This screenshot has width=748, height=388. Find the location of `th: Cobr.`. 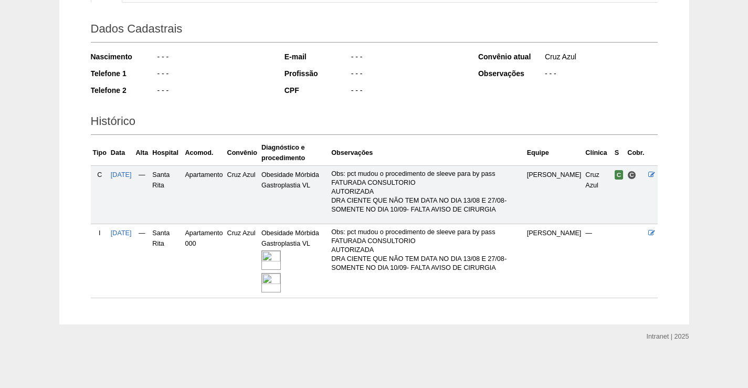

th: Cobr. is located at coordinates (636, 153).